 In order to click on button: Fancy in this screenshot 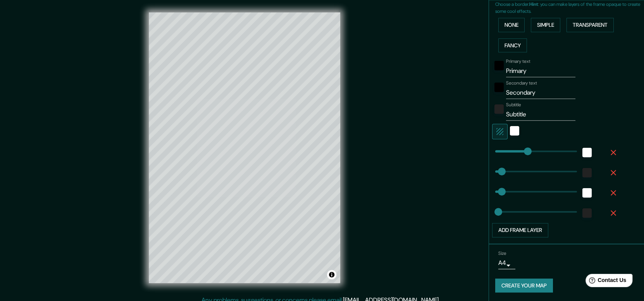, I will do `click(512, 45)`.